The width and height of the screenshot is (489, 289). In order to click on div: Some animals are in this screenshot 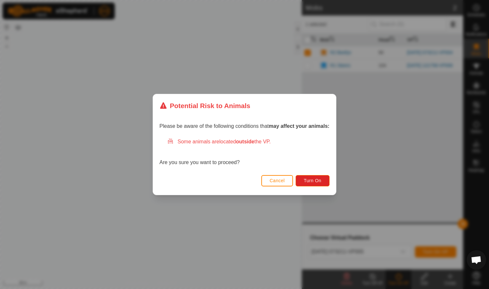, I will do `click(248, 142)`.